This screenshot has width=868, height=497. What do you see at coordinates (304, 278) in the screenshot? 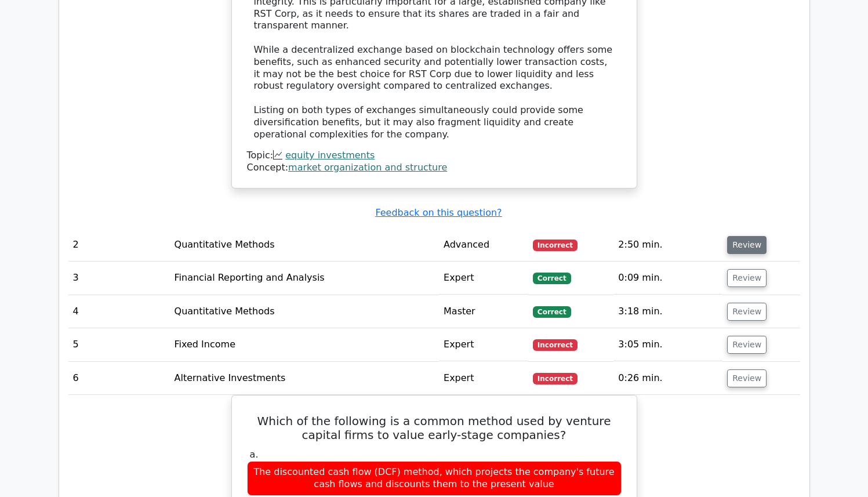
I see `td: Financial Reporting and Analysis` at bounding box center [304, 278].